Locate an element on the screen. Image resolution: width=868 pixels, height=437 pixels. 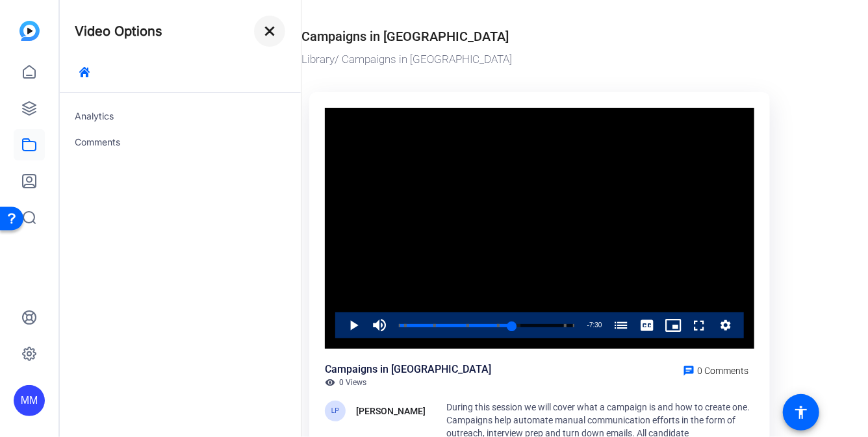
a: 0 Comments is located at coordinates (716, 369).